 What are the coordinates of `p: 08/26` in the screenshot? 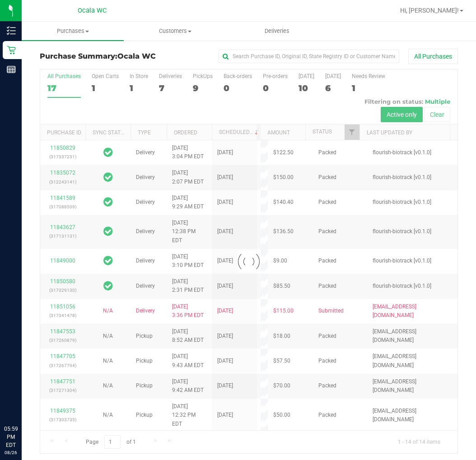 It's located at (11, 453).